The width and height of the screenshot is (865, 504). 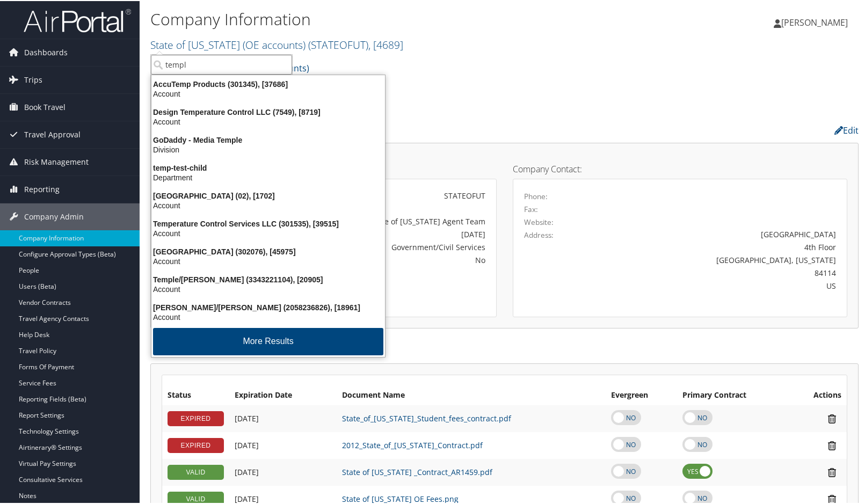 I want to click on h2: Contracts:, so click(x=504, y=349).